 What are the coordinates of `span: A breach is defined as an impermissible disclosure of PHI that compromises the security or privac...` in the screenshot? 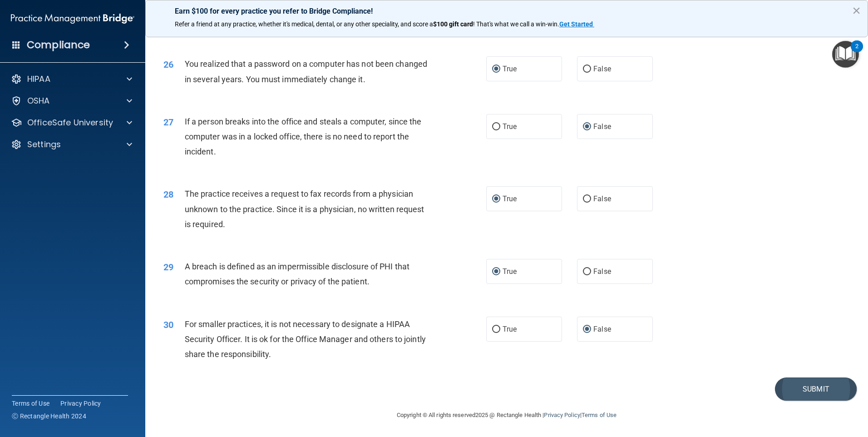 It's located at (297, 274).